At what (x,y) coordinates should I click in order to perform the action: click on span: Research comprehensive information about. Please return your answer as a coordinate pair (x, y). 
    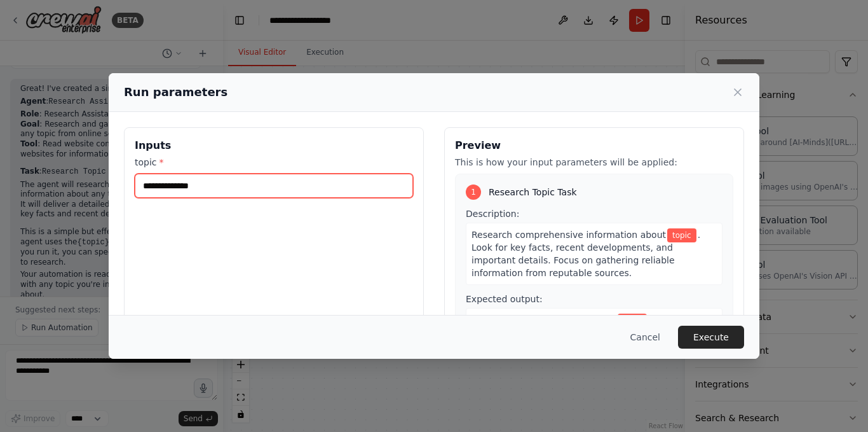
    Looking at the image, I should click on (568, 235).